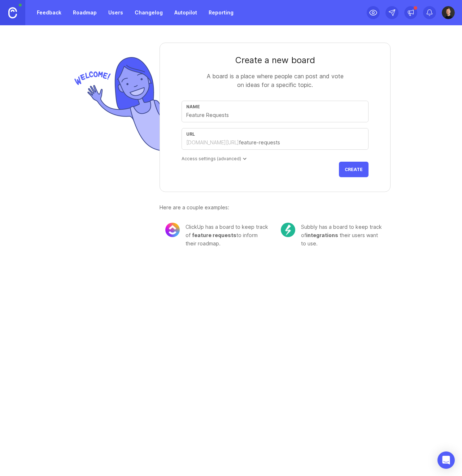  What do you see at coordinates (214, 235) in the screenshot?
I see `span: feature requests` at bounding box center [214, 235].